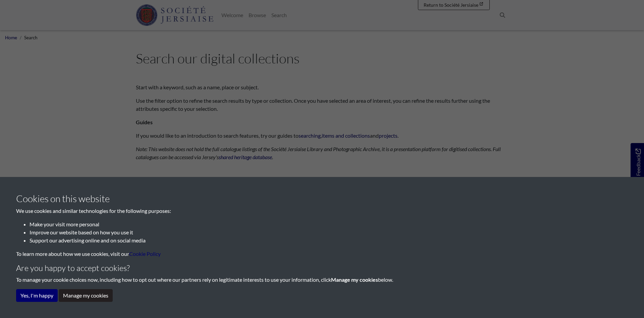 This screenshot has width=644, height=318. Describe the element at coordinates (322, 254) in the screenshot. I see `p: To learn more about how we use cookies, visit our` at that location.